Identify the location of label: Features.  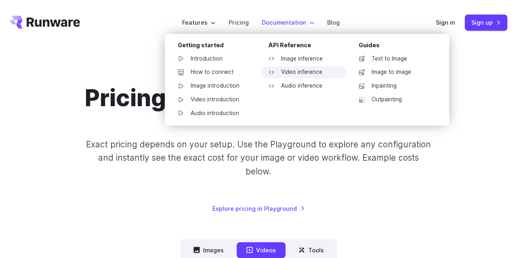
(199, 22).